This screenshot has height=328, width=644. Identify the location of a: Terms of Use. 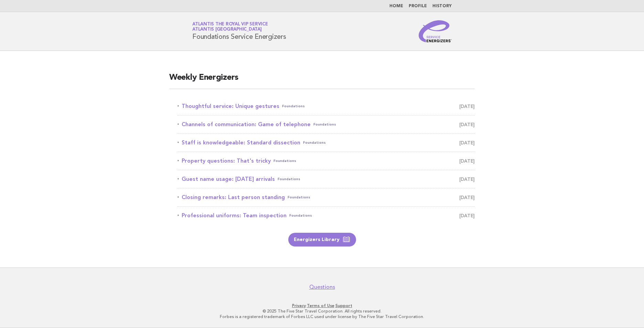
(321, 306).